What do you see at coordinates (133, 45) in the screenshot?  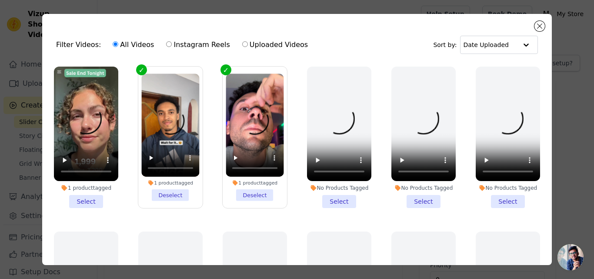 I see `label: All Videos` at bounding box center [133, 45].